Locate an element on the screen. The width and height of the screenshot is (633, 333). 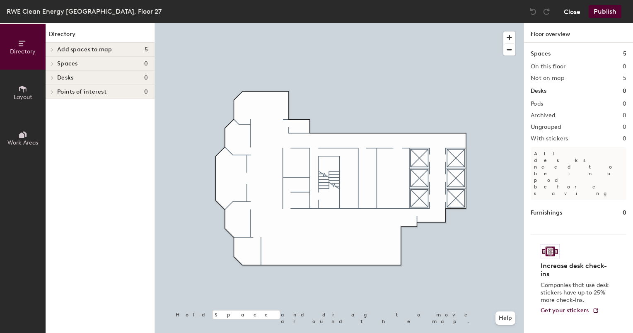
button: Help is located at coordinates (505, 318).